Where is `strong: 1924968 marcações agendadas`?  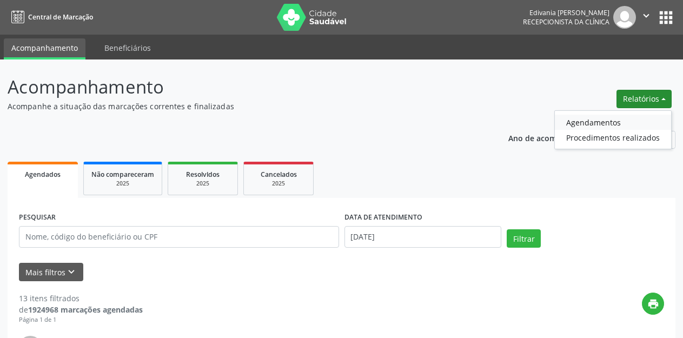
strong: 1924968 marcações agendadas is located at coordinates (86, 310).